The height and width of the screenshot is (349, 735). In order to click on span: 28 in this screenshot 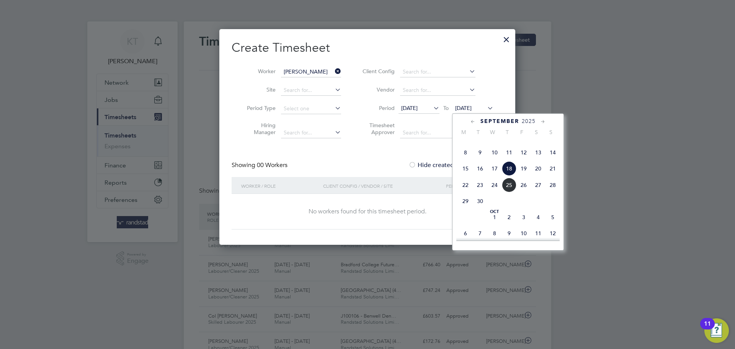, I will do `click(553, 185)`.